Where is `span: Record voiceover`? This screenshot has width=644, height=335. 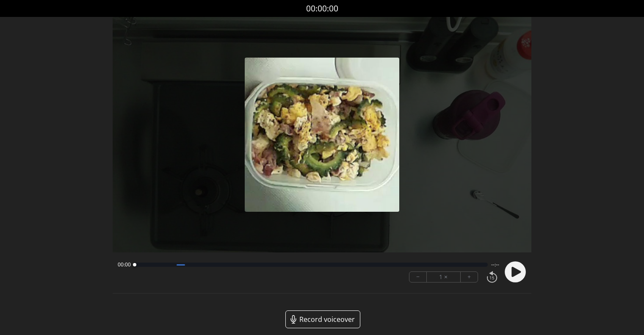 span: Record voiceover is located at coordinates (327, 319).